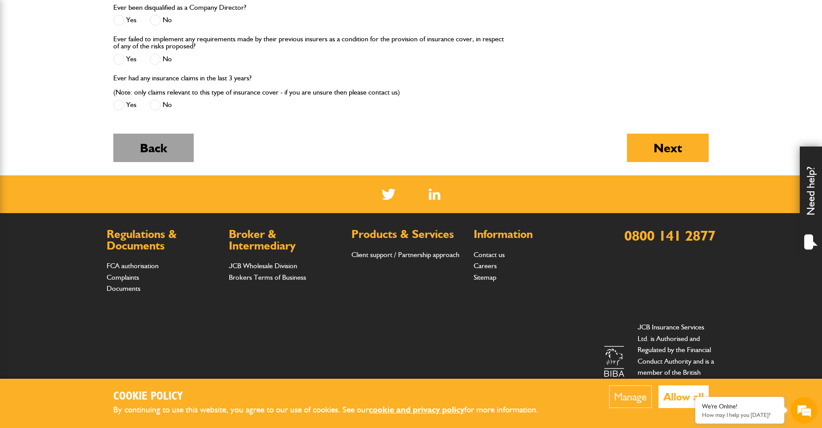  I want to click on div: We're Online!, so click(740, 407).